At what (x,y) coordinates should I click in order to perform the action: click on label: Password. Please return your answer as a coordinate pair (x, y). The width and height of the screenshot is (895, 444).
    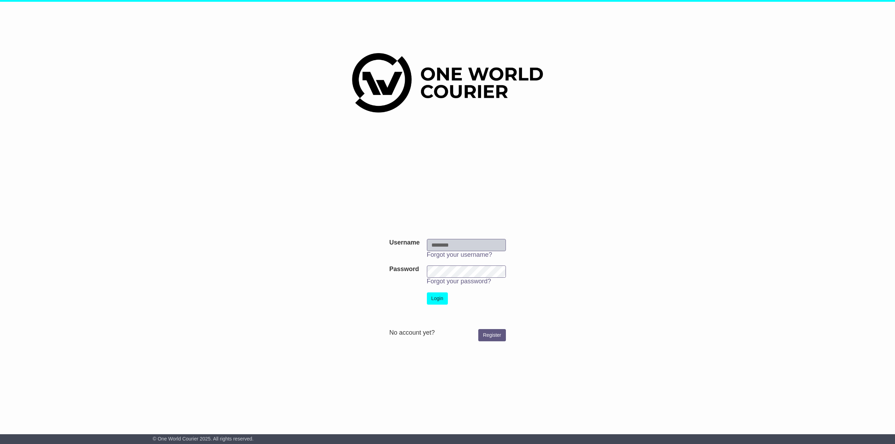
    Looking at the image, I should click on (404, 269).